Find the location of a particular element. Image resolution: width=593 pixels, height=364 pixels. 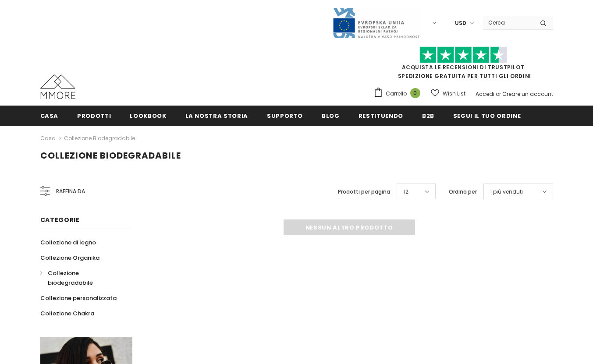

a: Collezione personalizzata is located at coordinates (79, 298).